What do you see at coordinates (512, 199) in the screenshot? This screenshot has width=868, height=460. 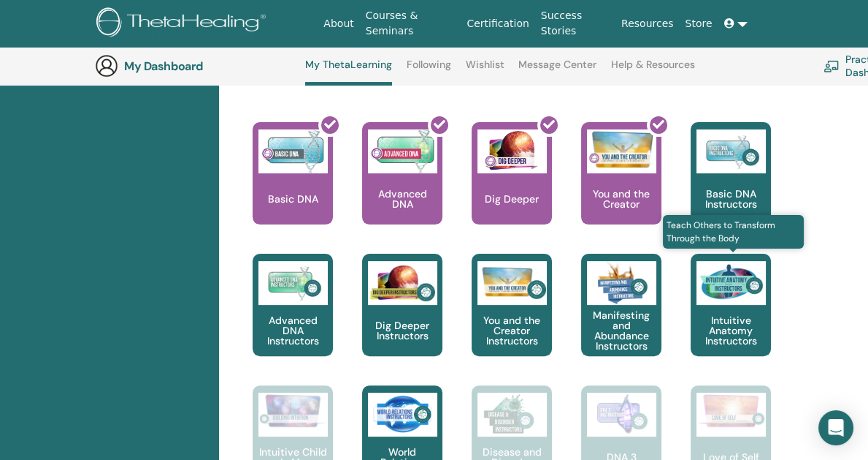 I see `p: Dig Deeper` at bounding box center [512, 199].